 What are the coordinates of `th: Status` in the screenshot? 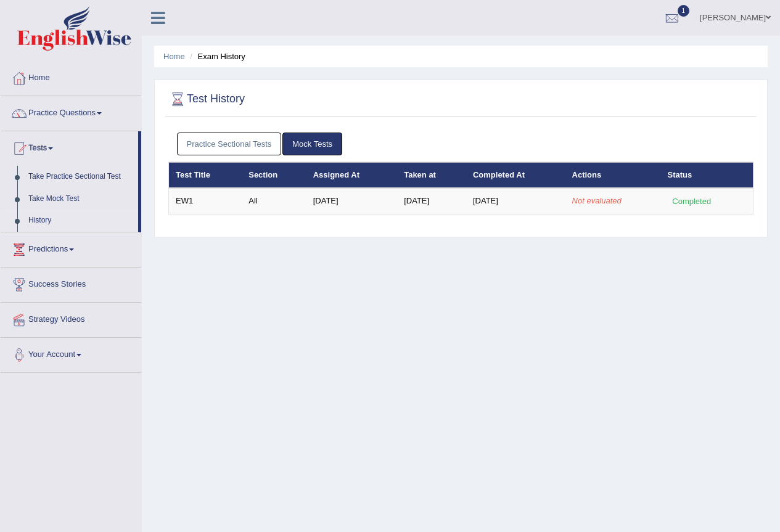 It's located at (707, 175).